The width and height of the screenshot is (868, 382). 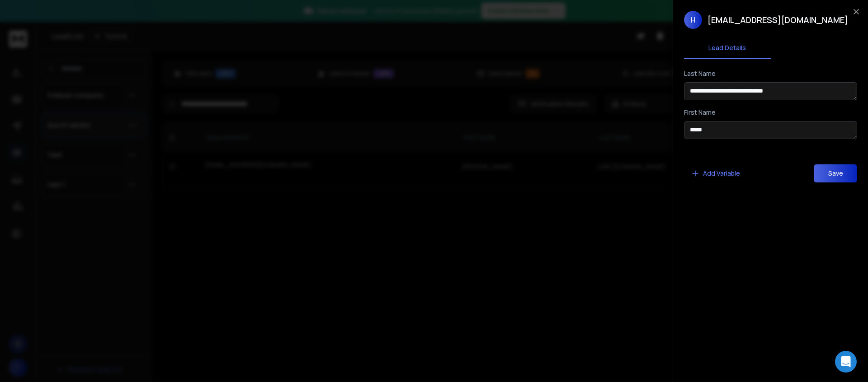 What do you see at coordinates (836, 174) in the screenshot?
I see `button: Save` at bounding box center [836, 174].